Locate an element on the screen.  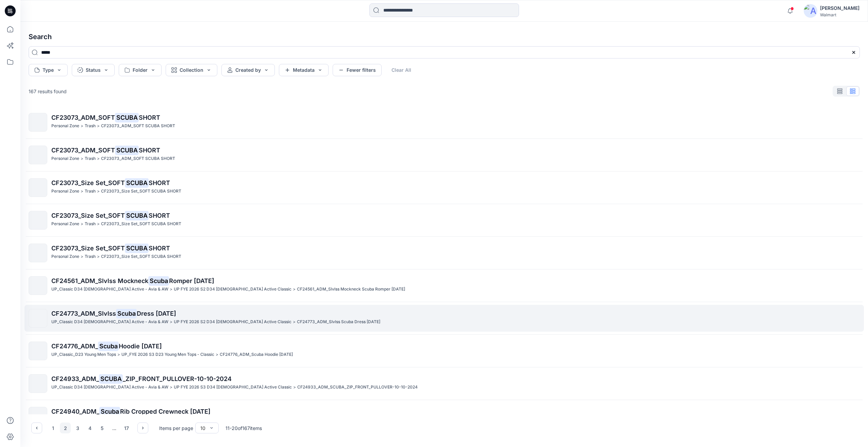
button: Fewer filters is located at coordinates (357, 70).